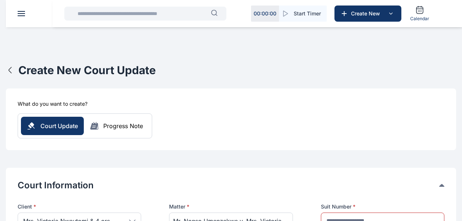 The width and height of the screenshot is (462, 221). Describe the element at coordinates (53, 104) in the screenshot. I see `h5: What do you want to create?` at that location.